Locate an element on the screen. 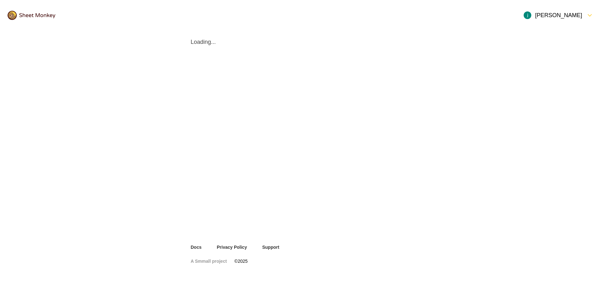 This screenshot has height=305, width=605. span: Loading... is located at coordinates (302, 42).